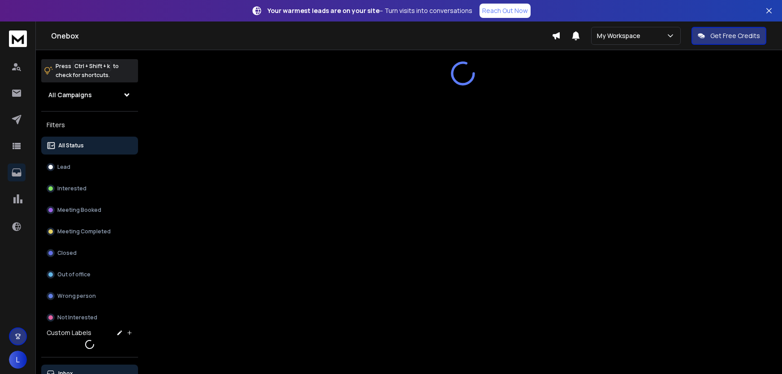 The height and width of the screenshot is (374, 782). I want to click on p: Get Free Credits, so click(735, 36).